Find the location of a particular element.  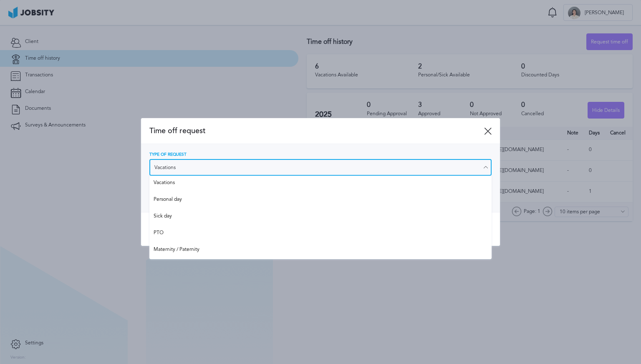

span: Time off request is located at coordinates (317, 131).